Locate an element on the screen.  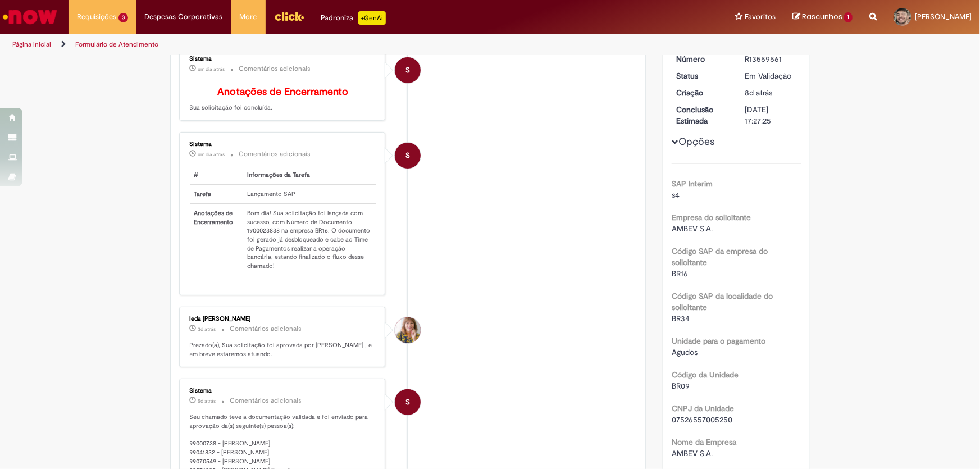
a: Formulário de Atendimento is located at coordinates (117, 45).